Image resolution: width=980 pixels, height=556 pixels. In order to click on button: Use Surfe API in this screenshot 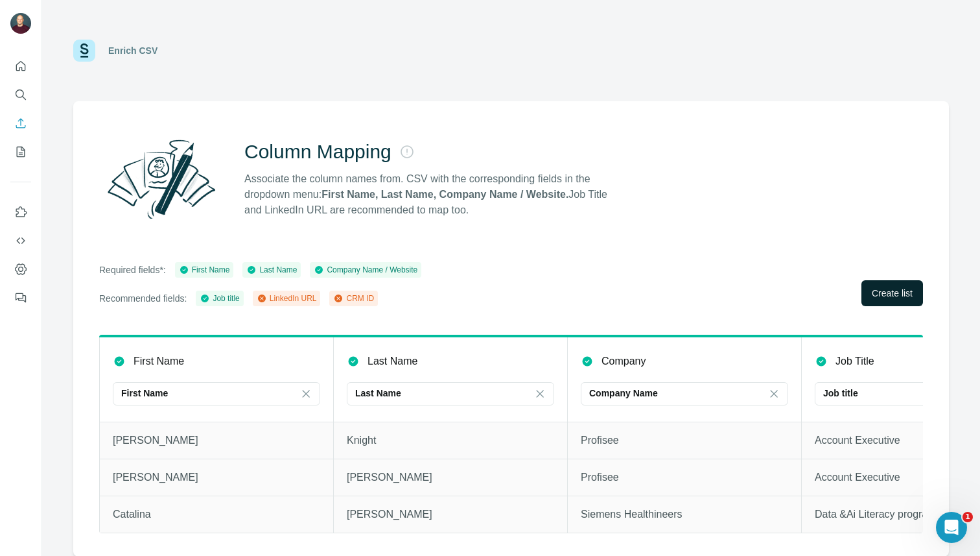, I will do `click(21, 240)`.